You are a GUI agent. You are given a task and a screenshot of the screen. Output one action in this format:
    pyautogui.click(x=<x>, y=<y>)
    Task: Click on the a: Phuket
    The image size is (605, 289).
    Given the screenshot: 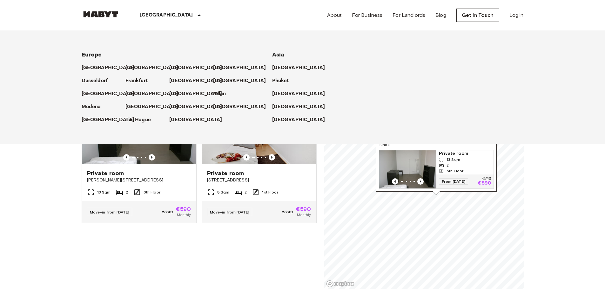 What is the action you would take?
    pyautogui.click(x=283, y=81)
    